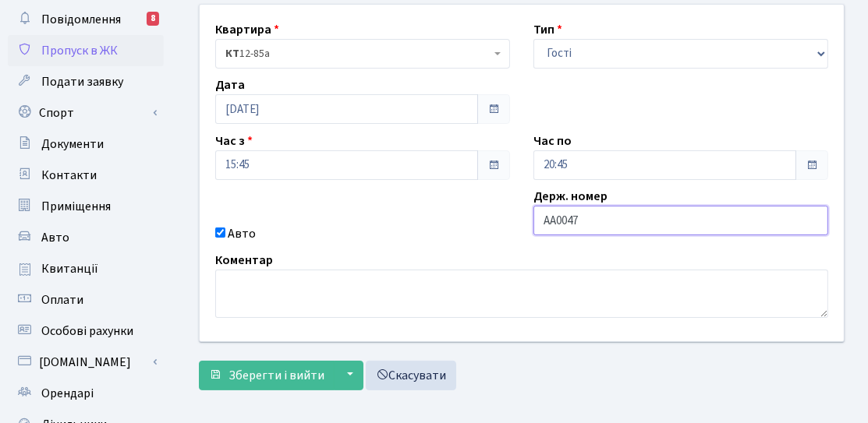  What do you see at coordinates (82, 82) in the screenshot?
I see `span: Подати заявку` at bounding box center [82, 82].